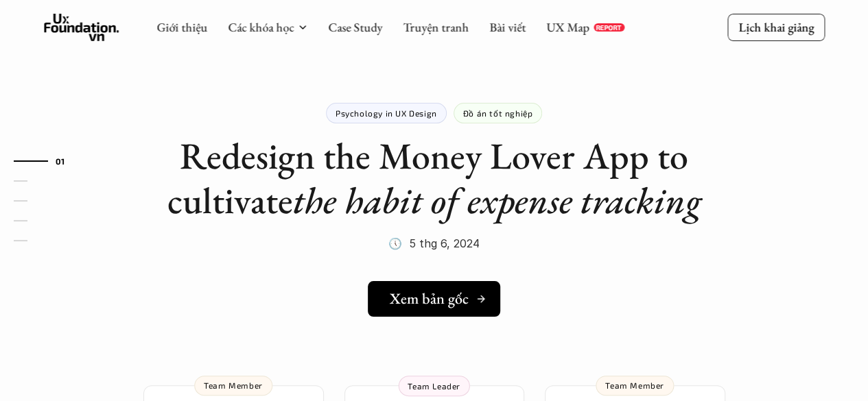 The image size is (868, 401). I want to click on h1: Redesign the Money Lover App to cultivate, so click(434, 178).